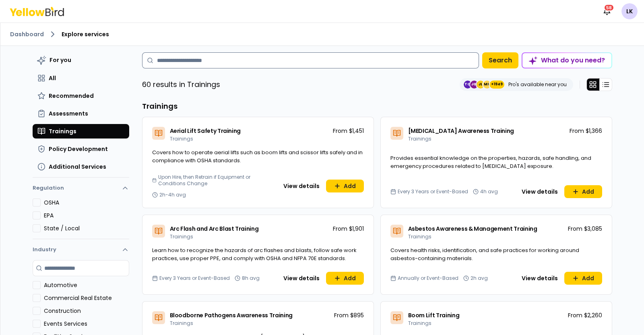  What do you see at coordinates (473, 229) in the screenshot?
I see `span: Asbestos Awareness & Management Training` at bounding box center [473, 229].